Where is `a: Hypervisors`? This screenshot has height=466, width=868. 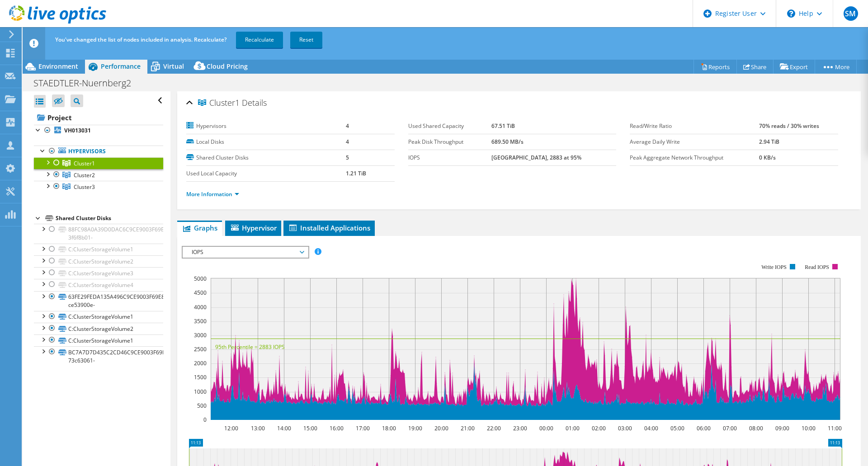
a: Hypervisors is located at coordinates (99, 152).